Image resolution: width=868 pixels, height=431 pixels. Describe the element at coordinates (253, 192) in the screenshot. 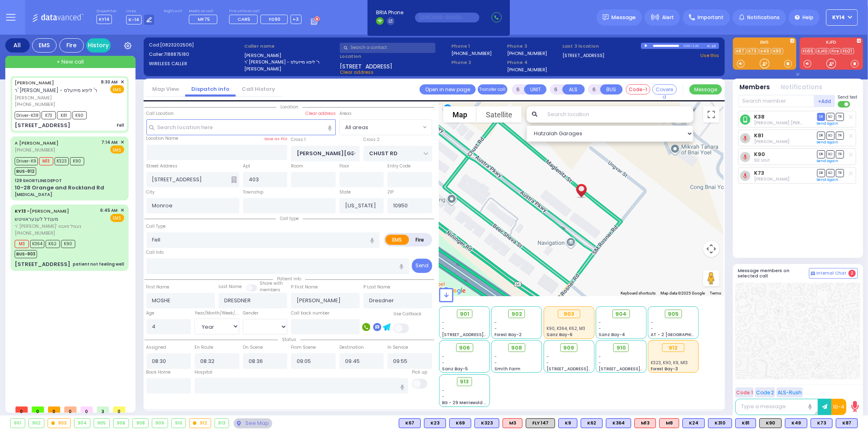

I see `label: Township` at that location.